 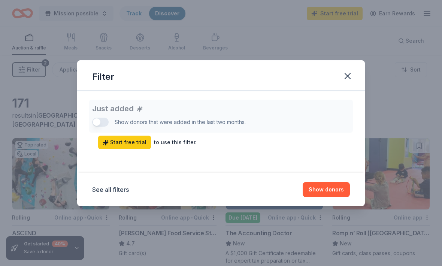 What do you see at coordinates (103, 77) in the screenshot?
I see `div: Filter` at bounding box center [103, 77].